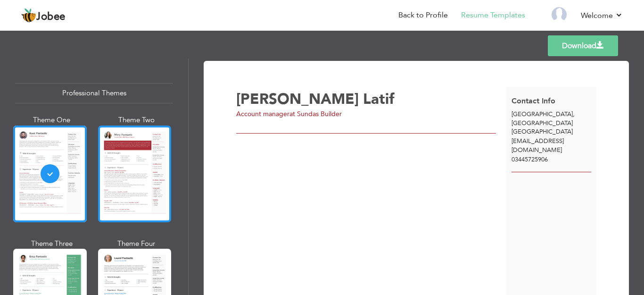  What do you see at coordinates (137, 243) in the screenshot?
I see `div: Theme Four` at bounding box center [137, 243].